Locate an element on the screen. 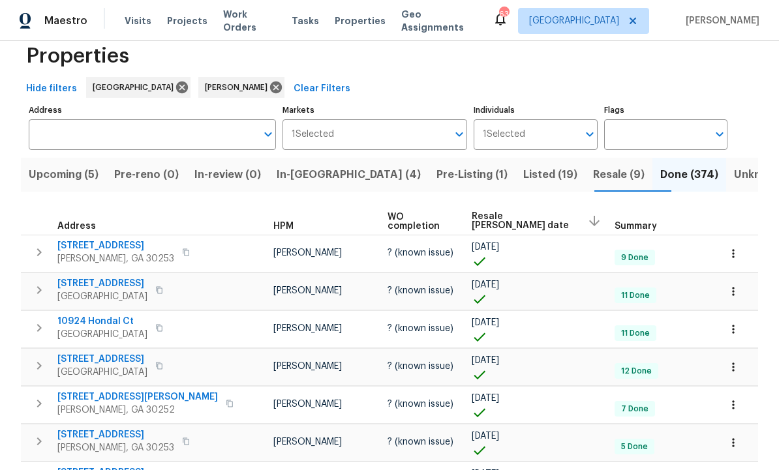 This screenshot has width=779, height=470. span: Projects is located at coordinates (187, 21).